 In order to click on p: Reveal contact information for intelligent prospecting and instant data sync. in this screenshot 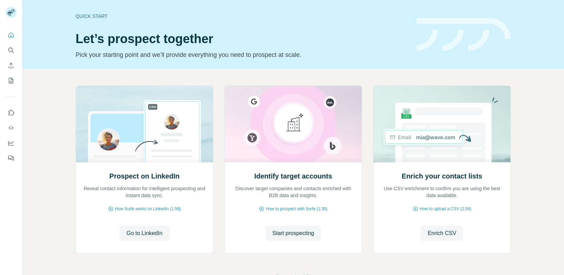, I will do `click(144, 192)`.